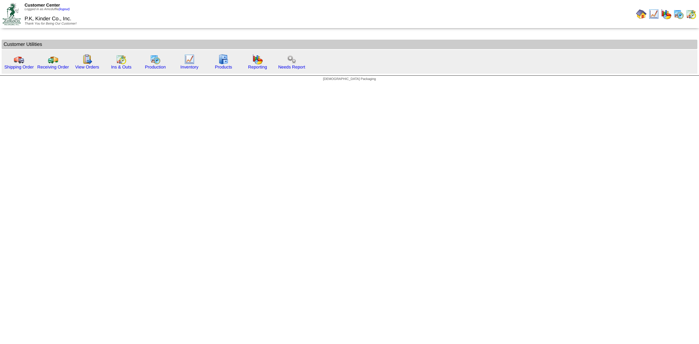  I want to click on img: truck2.gif, so click(53, 59).